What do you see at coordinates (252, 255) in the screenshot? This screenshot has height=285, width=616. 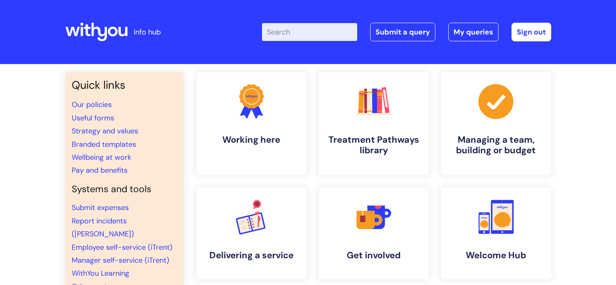 I see `h4: Delivering a service` at bounding box center [252, 255].